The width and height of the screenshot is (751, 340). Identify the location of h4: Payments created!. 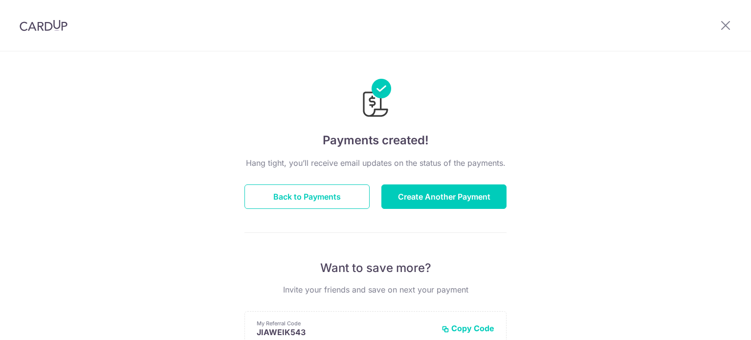
(376, 140).